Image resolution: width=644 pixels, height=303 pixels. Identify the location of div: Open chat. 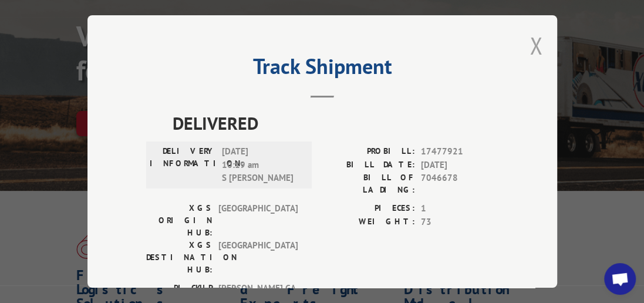
(620, 279).